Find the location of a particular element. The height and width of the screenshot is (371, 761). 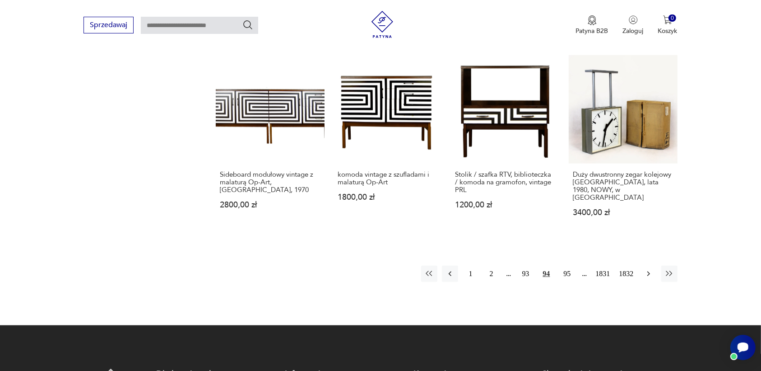

a: komoda vintage z szufladami i malaturą Op-Artkomoda vintage z szufladami i malaturą Op-Art1800,00 zł is located at coordinates (388, 144).